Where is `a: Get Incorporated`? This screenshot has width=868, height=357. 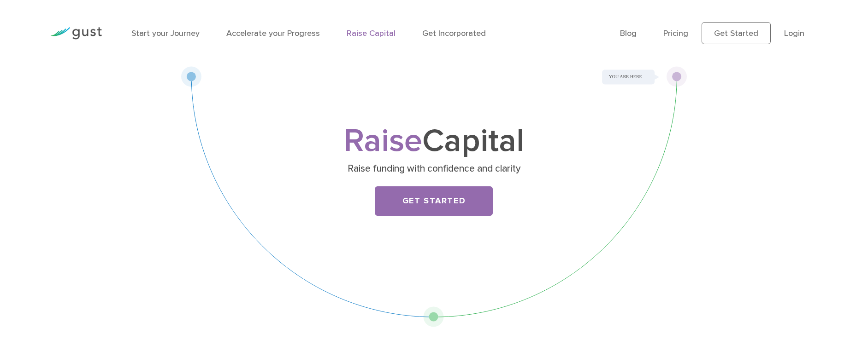
a: Get Incorporated is located at coordinates (454, 33).